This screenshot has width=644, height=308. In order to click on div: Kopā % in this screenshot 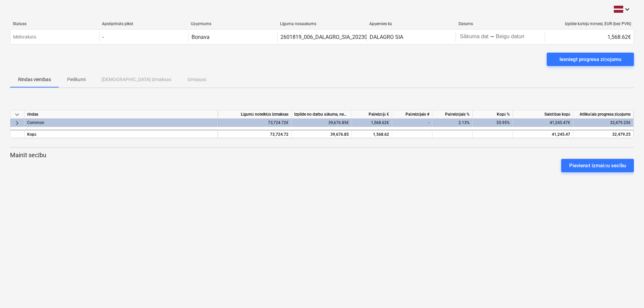, I will do `click(492, 114)`.